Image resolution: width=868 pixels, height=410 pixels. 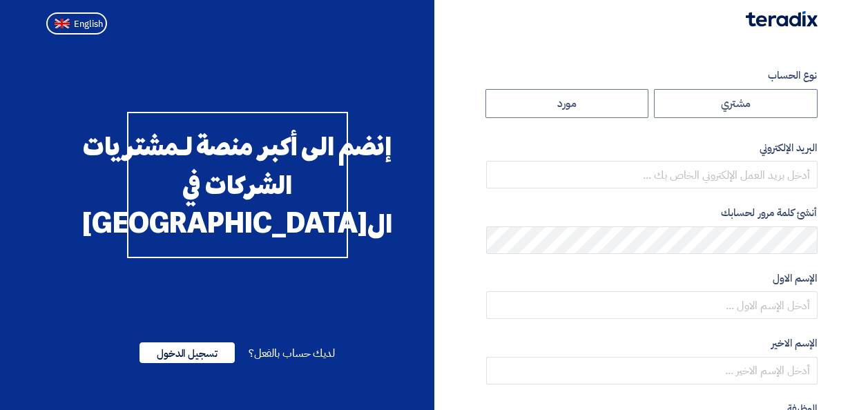 I want to click on label: الإسم الاول, so click(x=652, y=279).